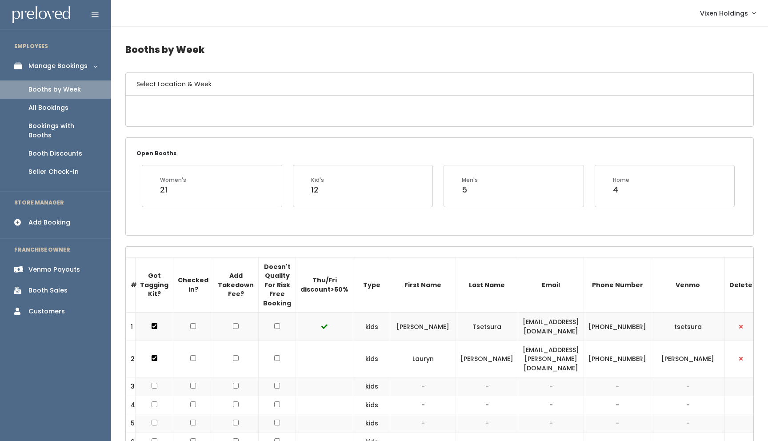  Describe the element at coordinates (423, 285) in the screenshot. I see `th: First Name` at that location.